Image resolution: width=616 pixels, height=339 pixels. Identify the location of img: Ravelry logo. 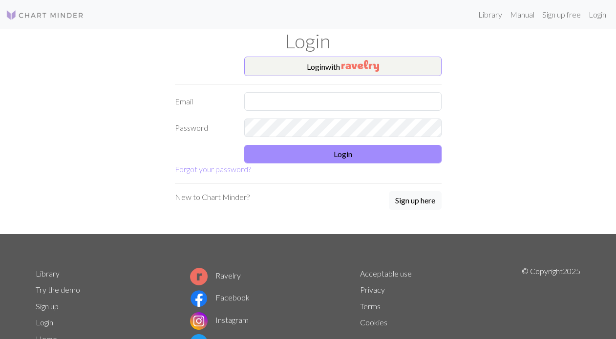
(199, 277).